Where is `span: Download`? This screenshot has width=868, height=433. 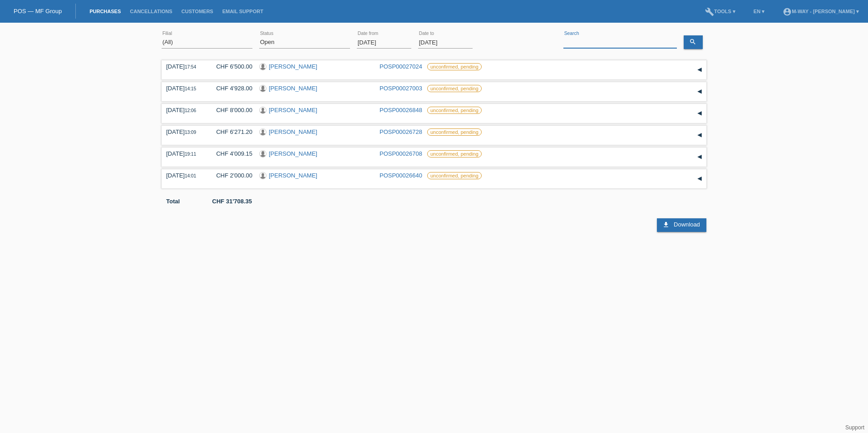 span: Download is located at coordinates (687, 224).